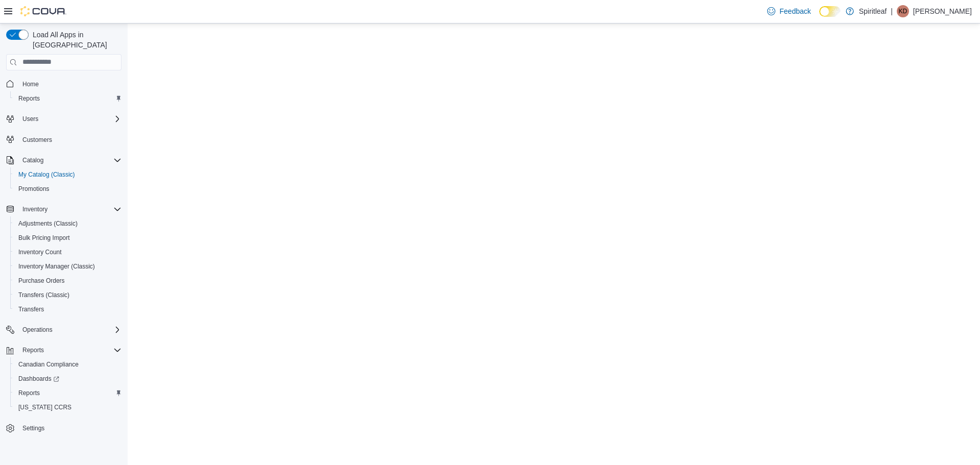  Describe the element at coordinates (903, 11) in the screenshot. I see `div: Kelsey D` at that location.